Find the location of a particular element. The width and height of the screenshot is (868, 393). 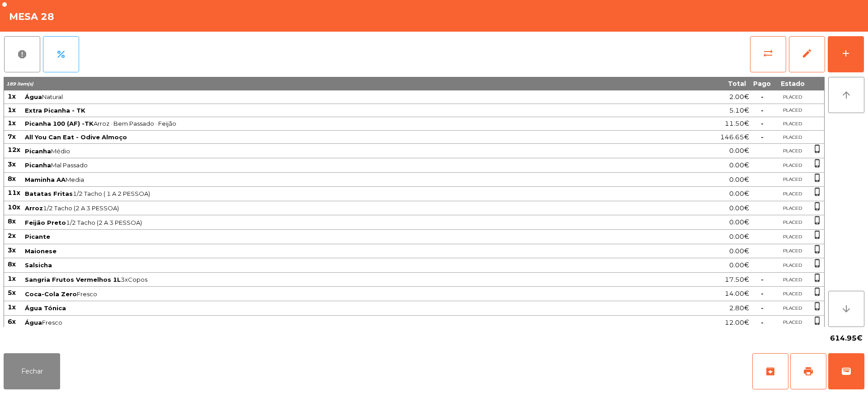

span: 614.95€ is located at coordinates (846, 338).